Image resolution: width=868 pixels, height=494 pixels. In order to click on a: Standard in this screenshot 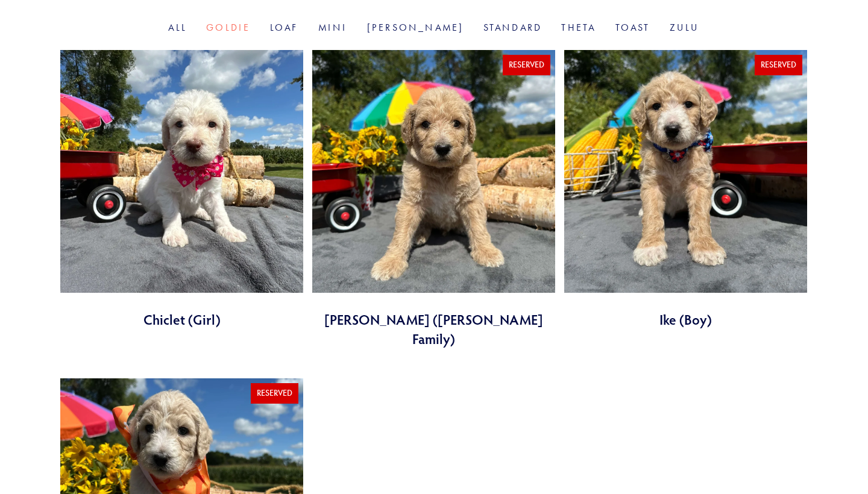, I will do `click(513, 27)`.